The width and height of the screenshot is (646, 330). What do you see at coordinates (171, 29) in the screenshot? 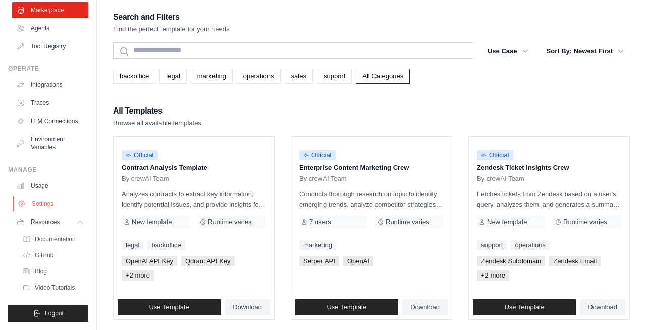
I see `p: Find the perfect template for your needs` at bounding box center [171, 29].